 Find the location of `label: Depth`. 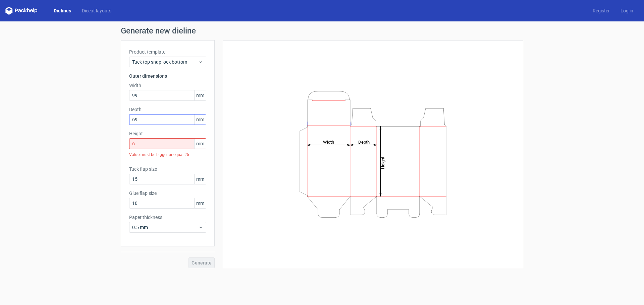

label: Depth is located at coordinates (168, 110).